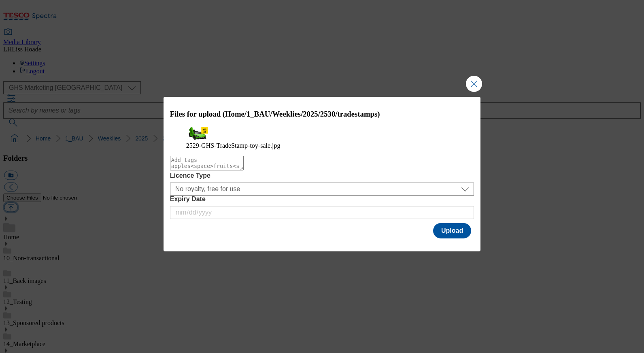  I want to click on label: Expiry Date, so click(322, 199).